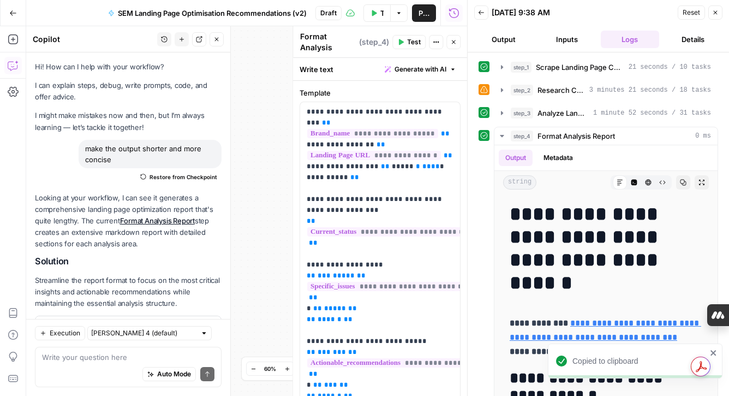  What do you see at coordinates (567, 39) in the screenshot?
I see `button: Inputs` at bounding box center [567, 39].